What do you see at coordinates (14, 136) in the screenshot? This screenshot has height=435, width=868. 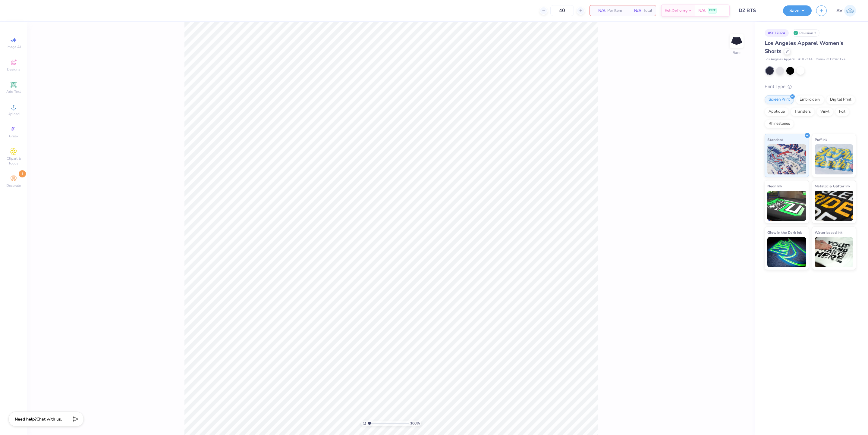 I see `span: Greek` at bounding box center [14, 136].